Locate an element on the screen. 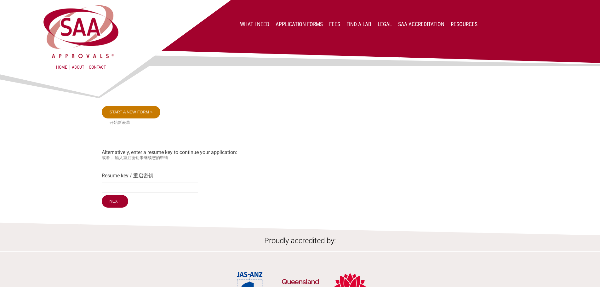 The width and height of the screenshot is (600, 287). small: 或者， 输入重启密钥来继续您的申请 is located at coordinates (300, 158).